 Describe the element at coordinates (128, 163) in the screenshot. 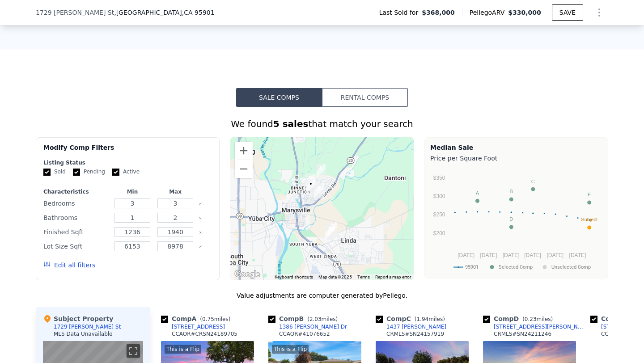

I see `div: Listing Status` at that location.